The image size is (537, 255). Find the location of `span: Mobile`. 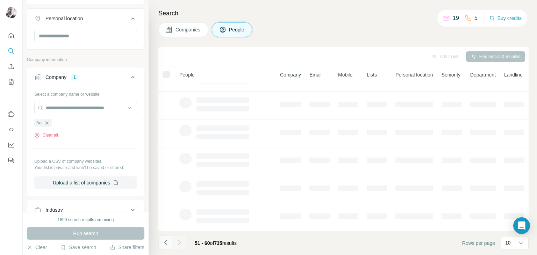

span: Mobile is located at coordinates (345, 75).